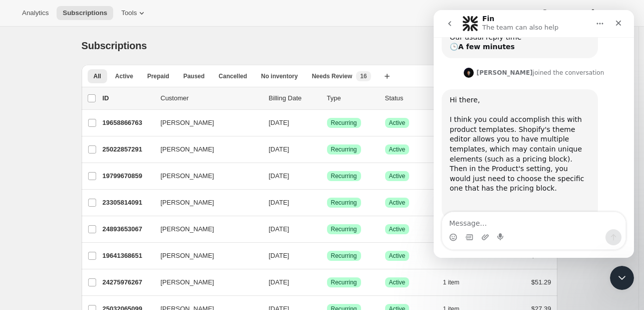 This screenshot has width=644, height=310. Describe the element at coordinates (556, 13) in the screenshot. I see `span: Help` at that location.